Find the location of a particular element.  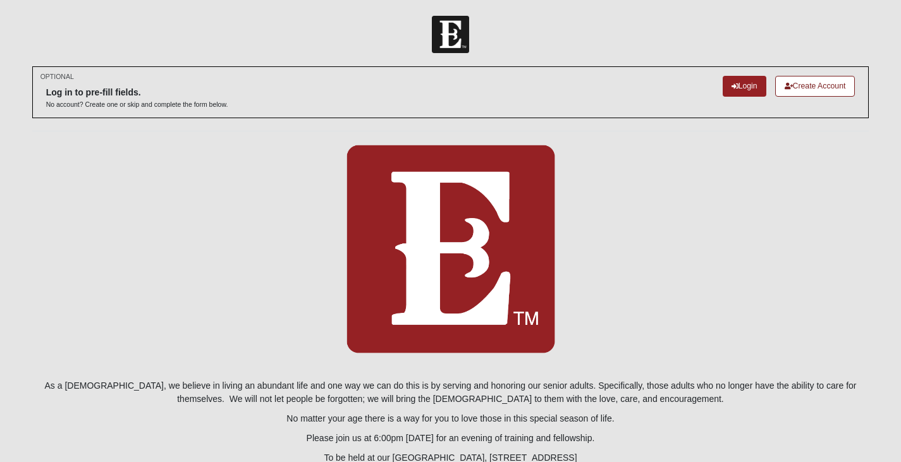

img: Church of Eleven22 Logo is located at coordinates (450, 34).